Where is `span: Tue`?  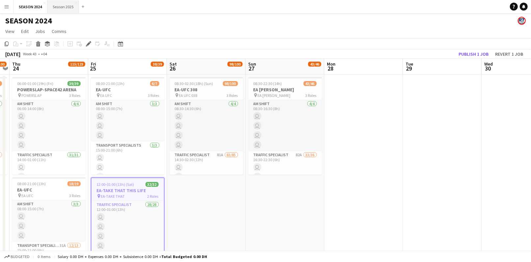
span: Tue is located at coordinates (409, 64).